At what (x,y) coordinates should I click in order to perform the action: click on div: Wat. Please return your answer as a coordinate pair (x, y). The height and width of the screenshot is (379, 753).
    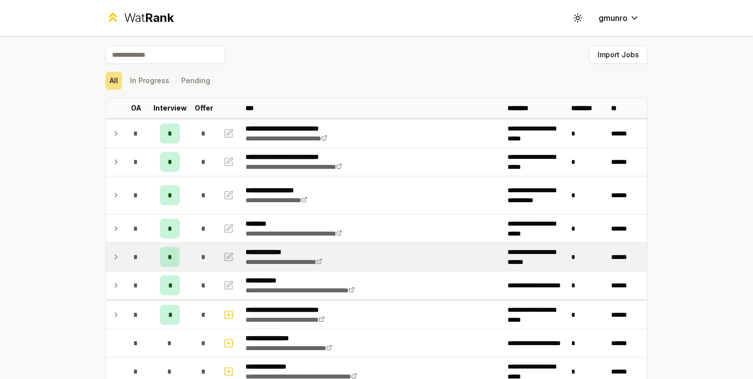
    Looking at the image, I should click on (149, 18).